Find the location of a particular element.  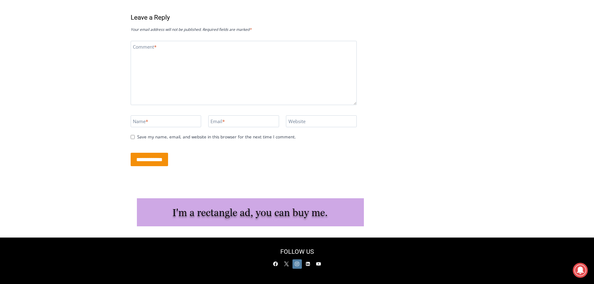

label: Website is located at coordinates (297, 123).